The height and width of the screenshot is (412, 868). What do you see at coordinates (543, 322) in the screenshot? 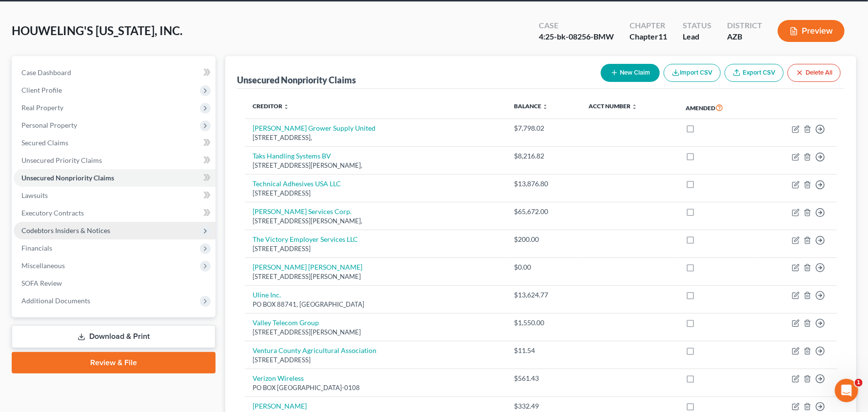
I see `div: $1,550.00` at bounding box center [543, 322].